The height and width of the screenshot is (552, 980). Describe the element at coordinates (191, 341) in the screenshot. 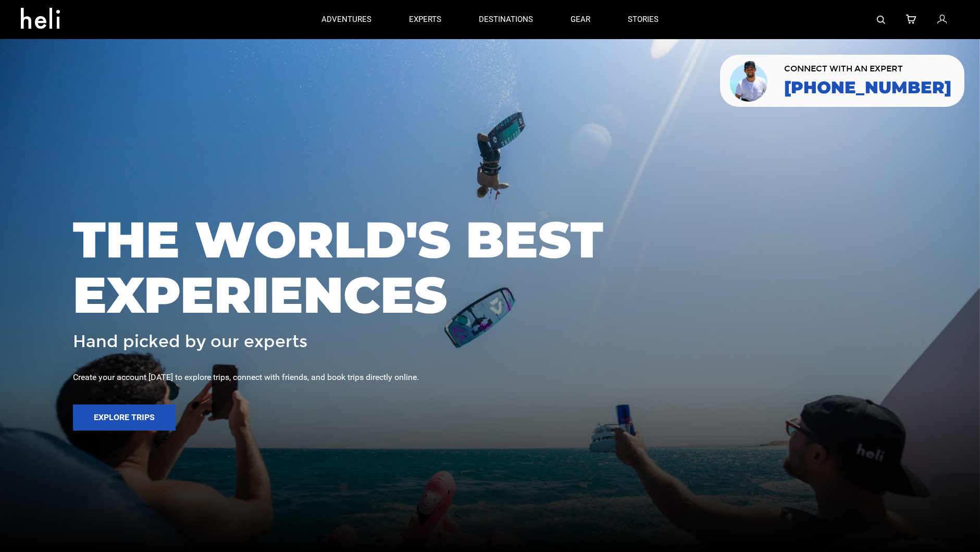

I see `span: Hand picked by our experts` at that location.